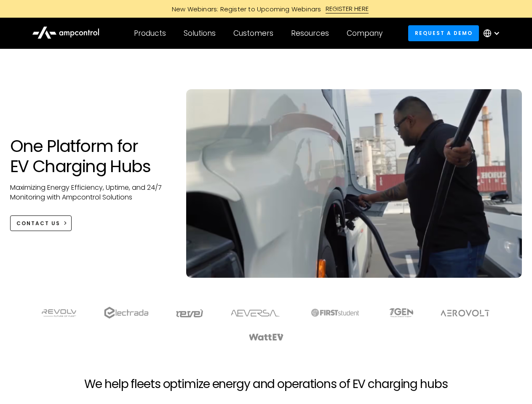 This screenshot has width=532, height=404. Describe the element at coordinates (310, 33) in the screenshot. I see `div: Resources` at that location.